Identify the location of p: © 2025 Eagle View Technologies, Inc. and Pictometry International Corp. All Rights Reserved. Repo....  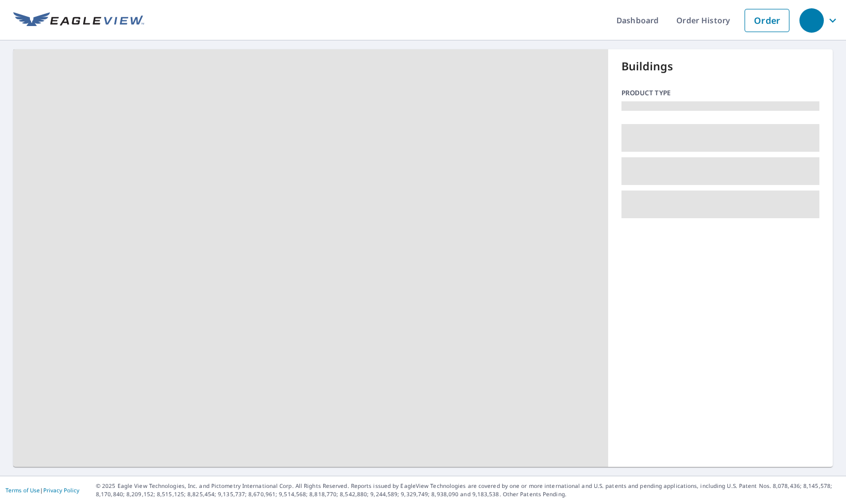
(468, 490).